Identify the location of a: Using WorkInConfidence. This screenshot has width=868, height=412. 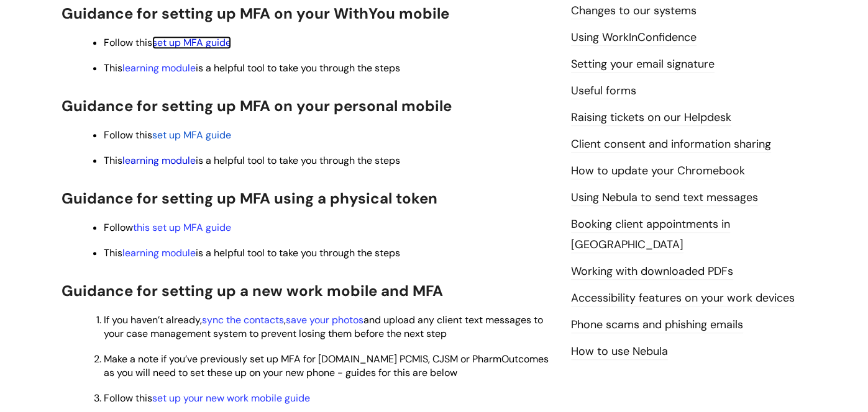
(634, 38).